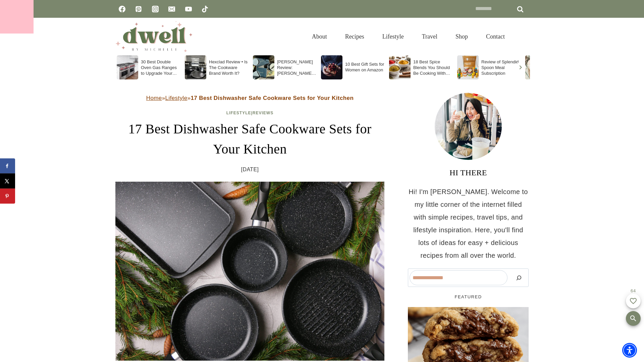  Describe the element at coordinates (272, 98) in the screenshot. I see `strong: 17 Best Dishwasher Safe Cookware Sets for Your Kitchen` at that location.